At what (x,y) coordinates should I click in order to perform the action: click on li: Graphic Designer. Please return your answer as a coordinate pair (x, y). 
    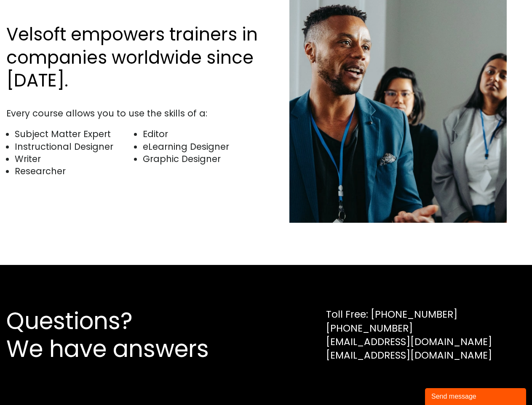
    Looking at the image, I should click on (202, 158).